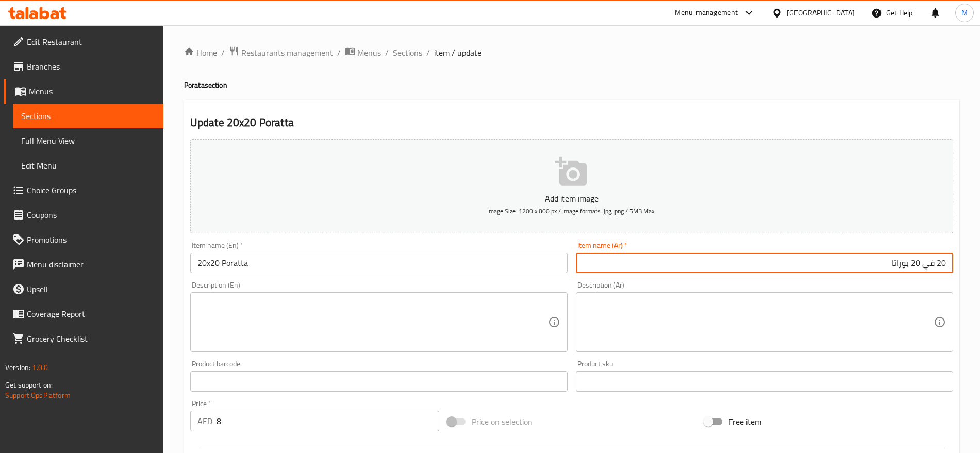 Image resolution: width=980 pixels, height=453 pixels. I want to click on input: Enter name En, so click(379, 263).